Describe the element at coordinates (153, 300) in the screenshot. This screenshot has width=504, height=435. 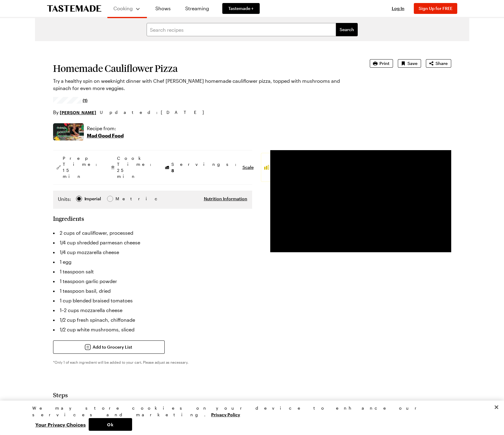
I see `li: 1 cup blended braised tomatoes` at that location.